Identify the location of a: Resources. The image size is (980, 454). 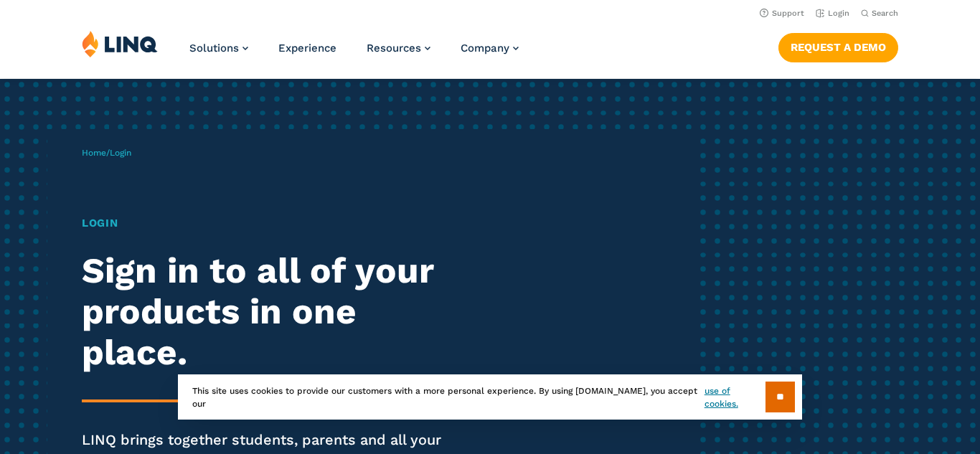
(398, 48).